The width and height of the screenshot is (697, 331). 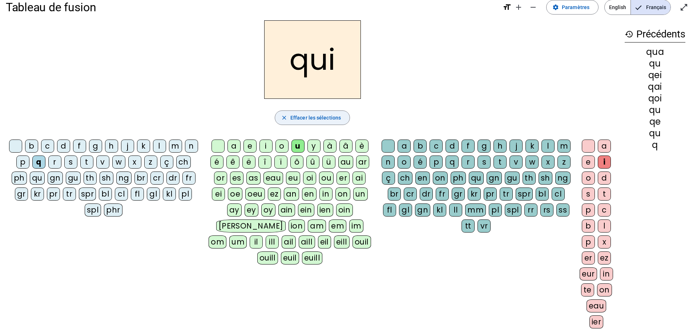 I want to click on div: kr, so click(x=37, y=194).